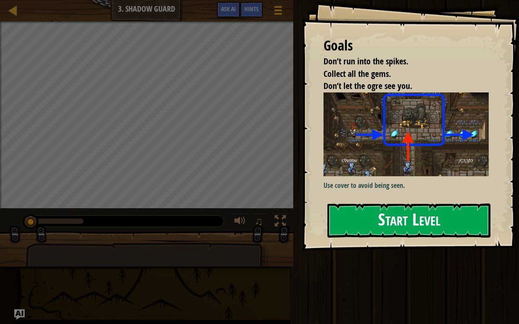 The height and width of the screenshot is (324, 519). What do you see at coordinates (406, 135) in the screenshot?
I see `img: Shadow guard` at bounding box center [406, 135].